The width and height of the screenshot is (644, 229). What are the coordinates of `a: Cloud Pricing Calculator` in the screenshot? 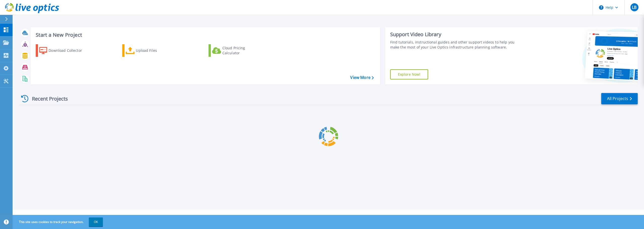 It's located at (236, 50).